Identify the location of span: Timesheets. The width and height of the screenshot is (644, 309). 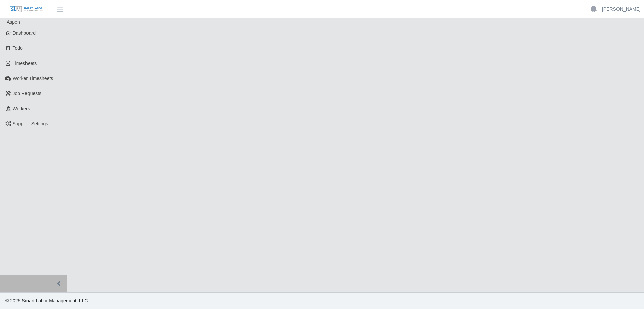
(25, 63).